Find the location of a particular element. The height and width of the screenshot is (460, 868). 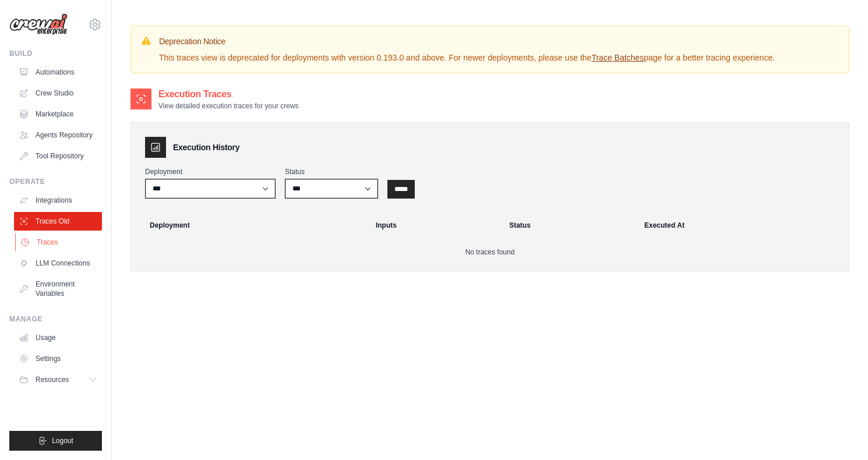

th: Deployment is located at coordinates (252, 225).